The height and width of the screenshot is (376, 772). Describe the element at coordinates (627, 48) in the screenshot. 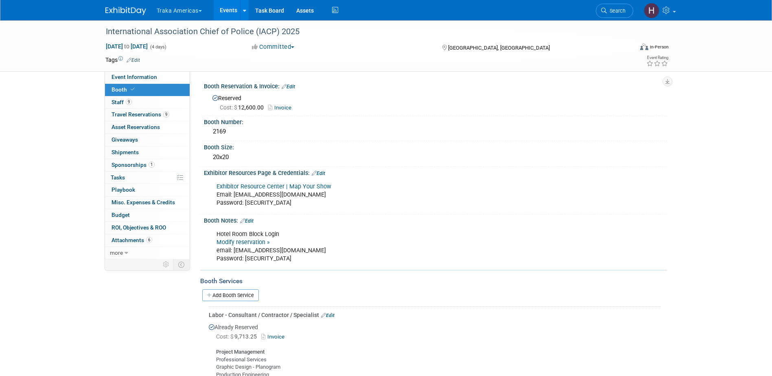

I see `div: Event Format` at that location.